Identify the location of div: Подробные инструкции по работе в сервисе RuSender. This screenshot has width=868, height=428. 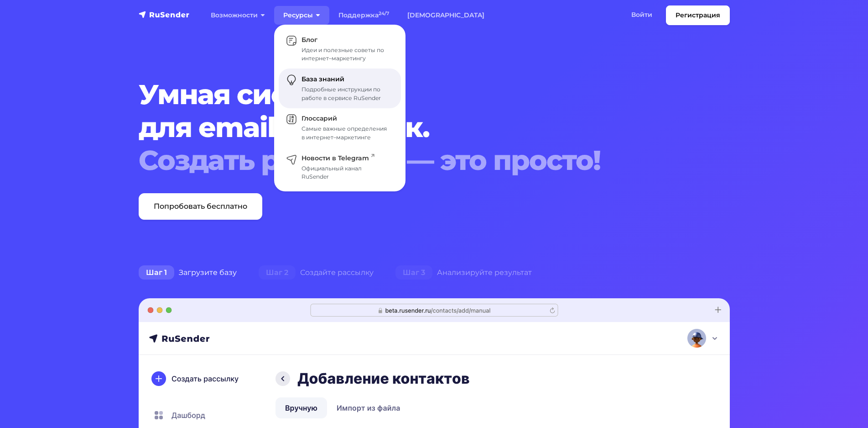
(346, 94).